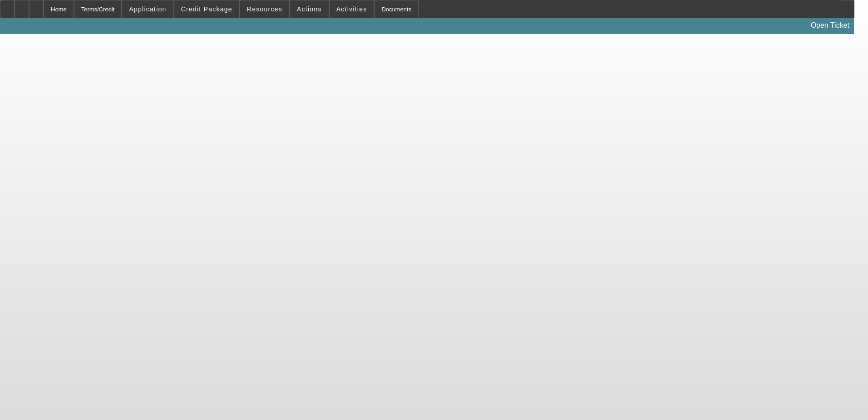 Image resolution: width=868 pixels, height=420 pixels. I want to click on button: Resources, so click(264, 9).